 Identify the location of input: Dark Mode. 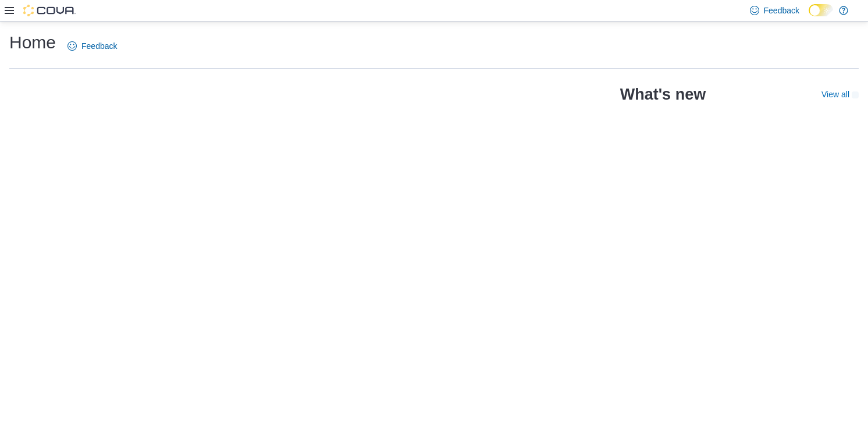
(821, 10).